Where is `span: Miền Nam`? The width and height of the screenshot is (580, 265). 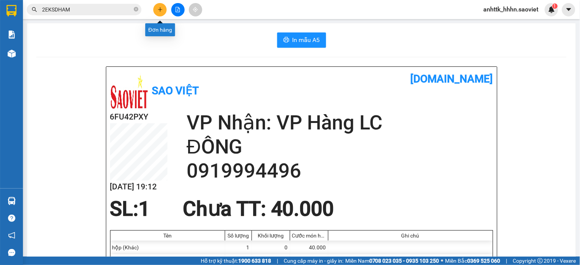 span: Miền Nam is located at coordinates (392, 261).